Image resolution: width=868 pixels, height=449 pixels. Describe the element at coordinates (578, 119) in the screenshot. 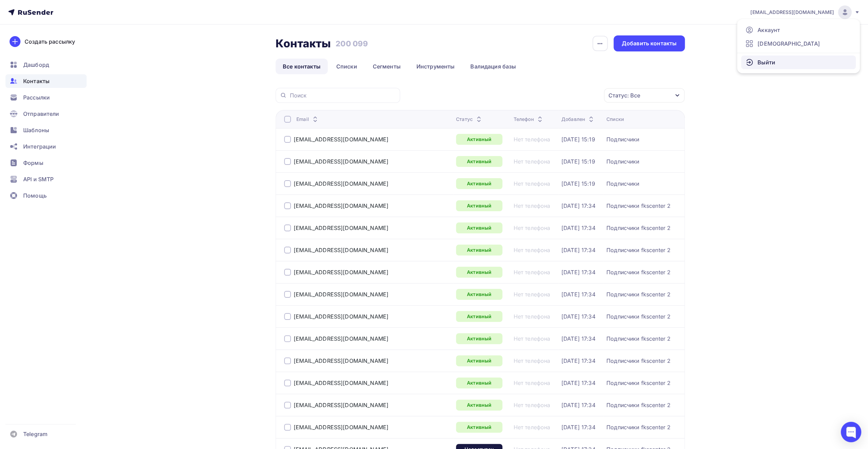

I see `div: Добавлен` at that location.